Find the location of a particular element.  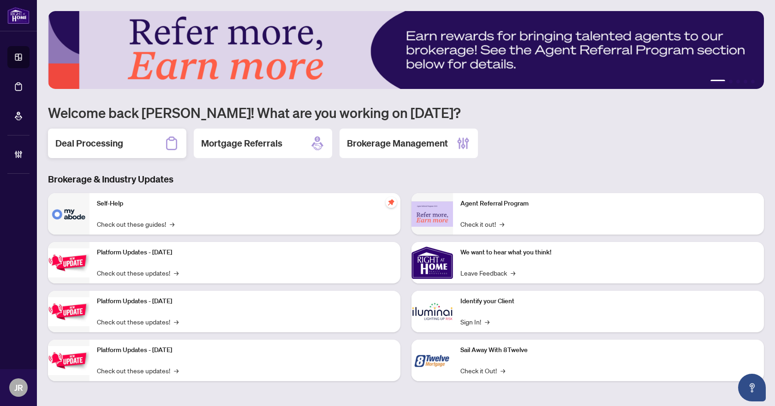

img: Platform Updates - July 21, 2025 is located at coordinates (69, 263).